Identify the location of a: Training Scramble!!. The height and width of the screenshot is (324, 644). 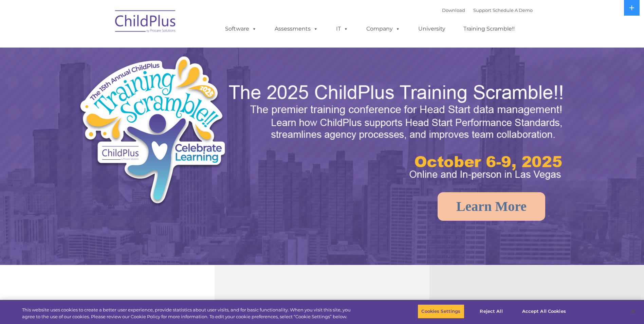
(489, 29).